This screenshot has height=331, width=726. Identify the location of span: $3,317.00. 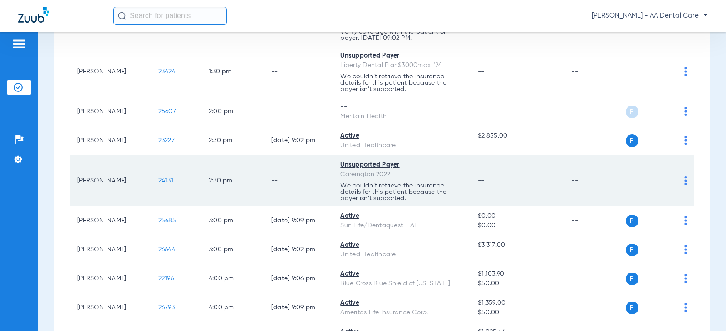
(517, 245).